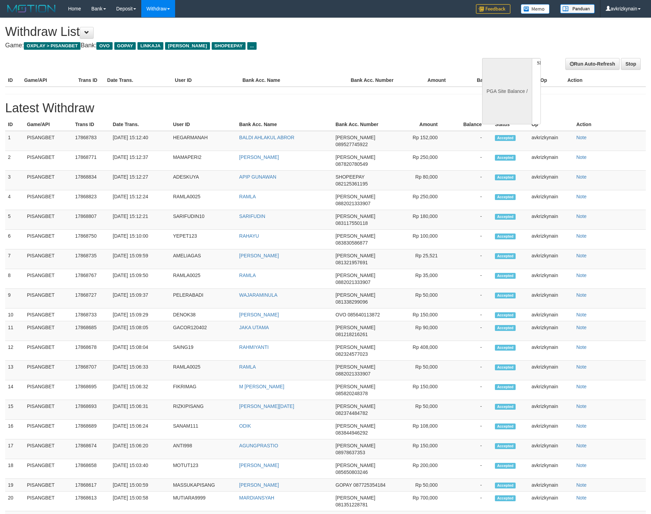  What do you see at coordinates (91, 370) in the screenshot?
I see `td: 17868707` at bounding box center [91, 370].